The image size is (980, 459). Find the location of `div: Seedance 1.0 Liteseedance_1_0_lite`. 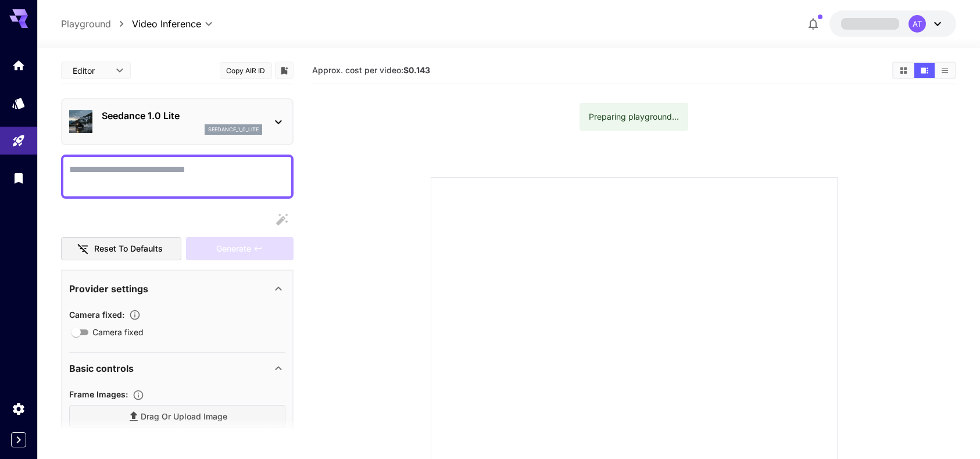

div: Seedance 1.0 Liteseedance_1_0_lite is located at coordinates (177, 121).